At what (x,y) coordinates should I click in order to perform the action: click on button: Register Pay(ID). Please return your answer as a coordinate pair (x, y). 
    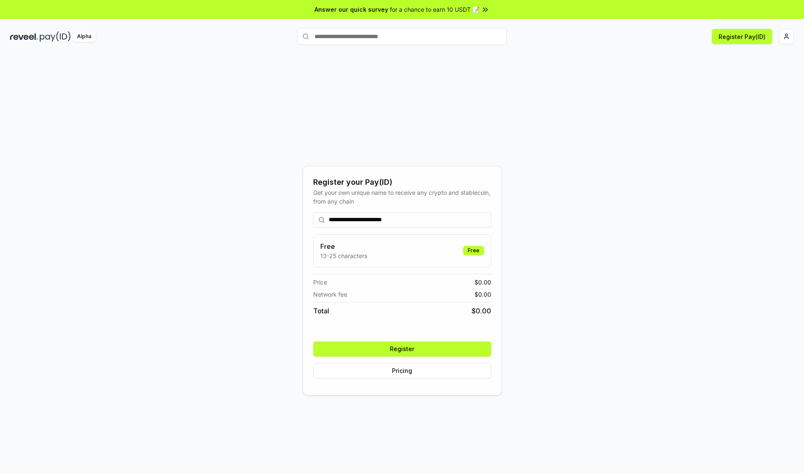
    Looking at the image, I should click on (742, 36).